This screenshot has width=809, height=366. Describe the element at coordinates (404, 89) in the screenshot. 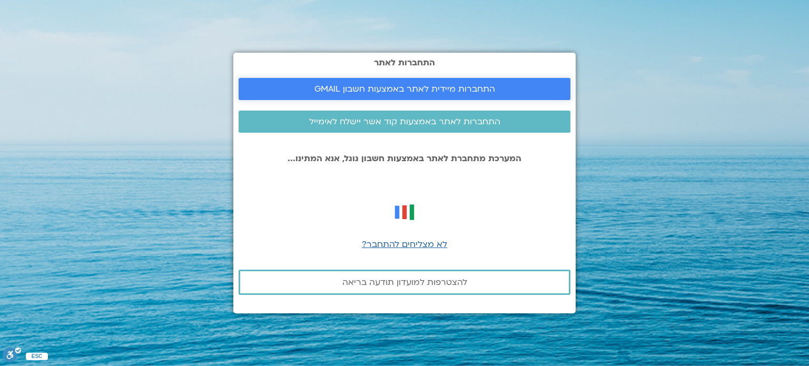

I see `span: התחברות מיידית לאתר באמצעות חשבון GMAIL` at that location.